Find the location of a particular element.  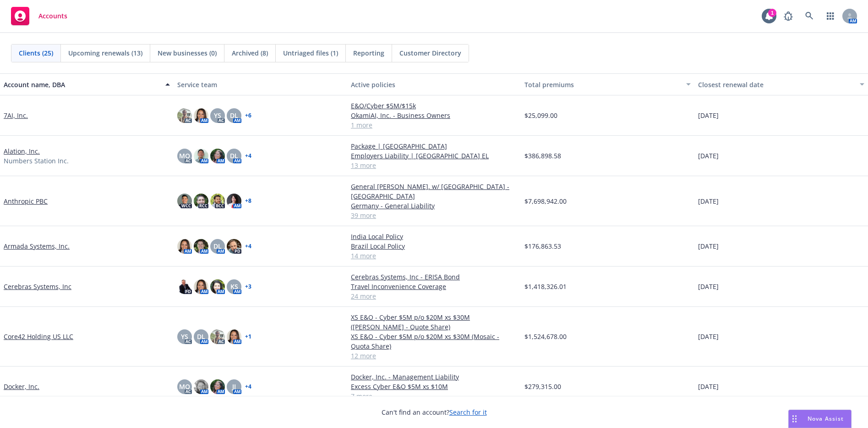

button: Active policies is located at coordinates (434, 84).